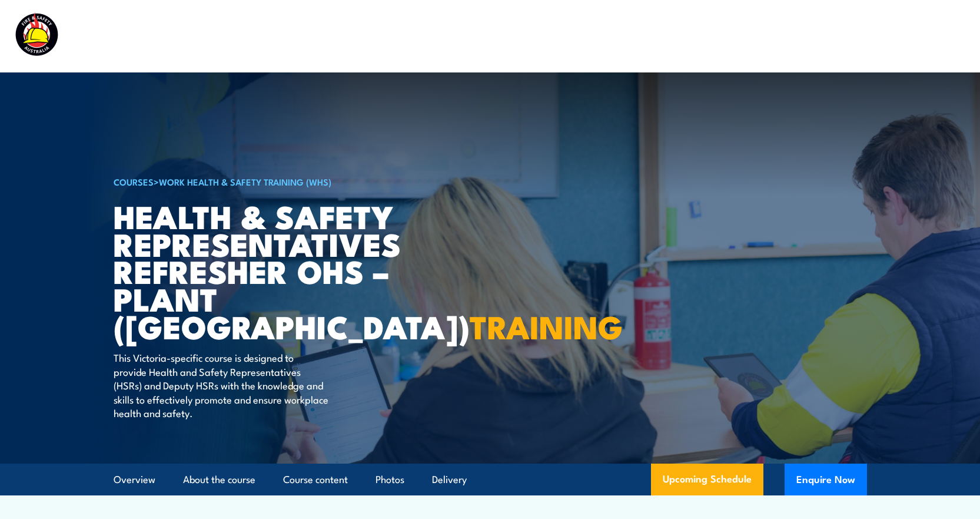 The image size is (980, 519). What do you see at coordinates (906, 36) in the screenshot?
I see `a: Contact` at bounding box center [906, 36].